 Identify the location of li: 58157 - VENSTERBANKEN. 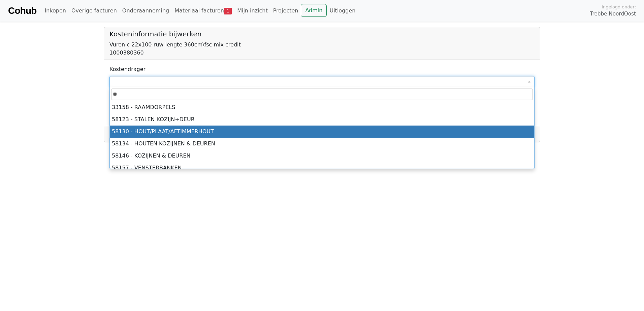
(322, 168).